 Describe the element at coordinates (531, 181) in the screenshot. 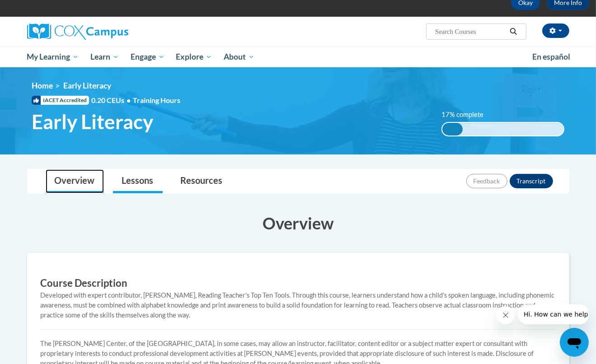

I see `button: Transcript` at that location.